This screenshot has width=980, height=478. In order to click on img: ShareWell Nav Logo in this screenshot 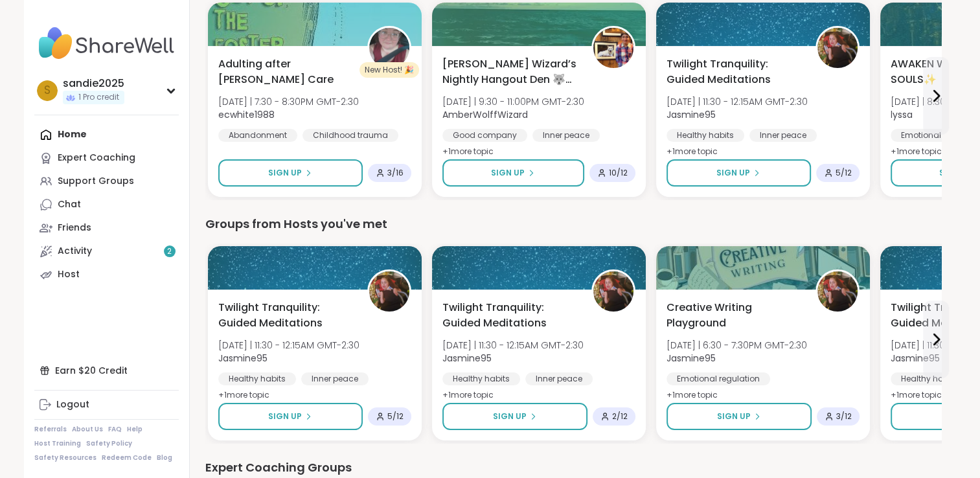, I will do `click(107, 44)`.